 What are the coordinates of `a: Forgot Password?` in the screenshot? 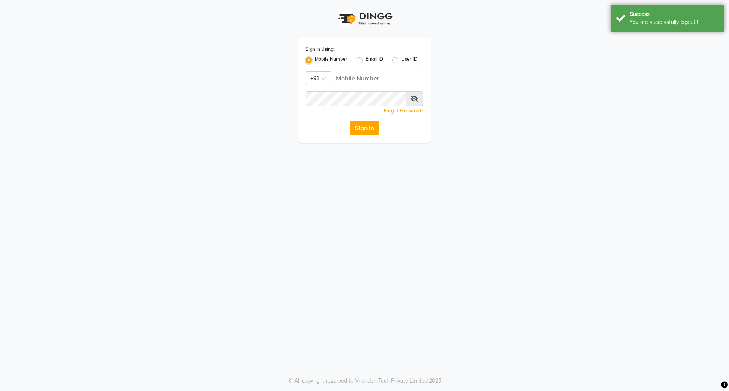 It's located at (404, 111).